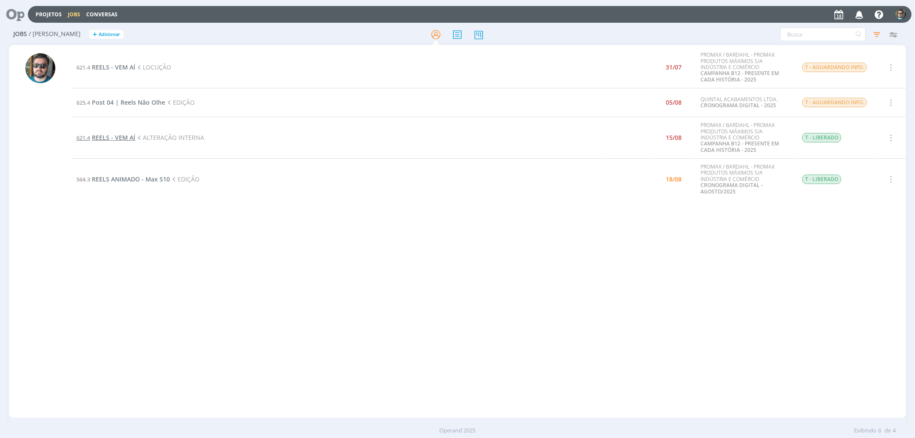 The image size is (915, 438). I want to click on a: 564.3REELS ANIMADO - Max S10, so click(123, 179).